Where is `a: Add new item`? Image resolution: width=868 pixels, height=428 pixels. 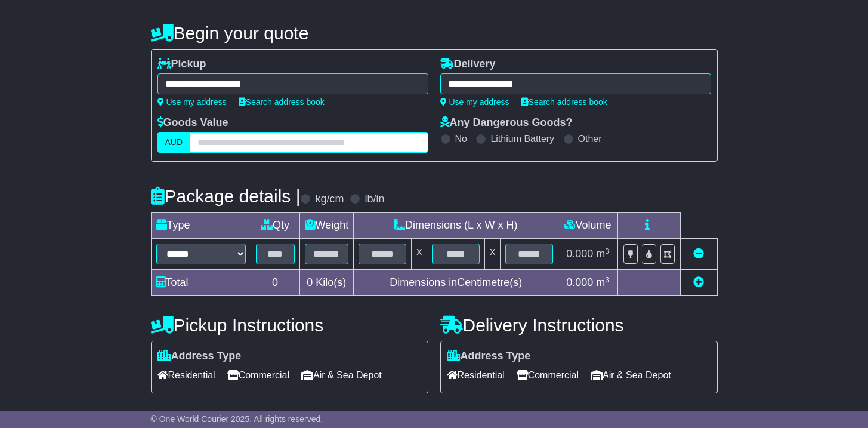 a: Add new item is located at coordinates (699, 282).